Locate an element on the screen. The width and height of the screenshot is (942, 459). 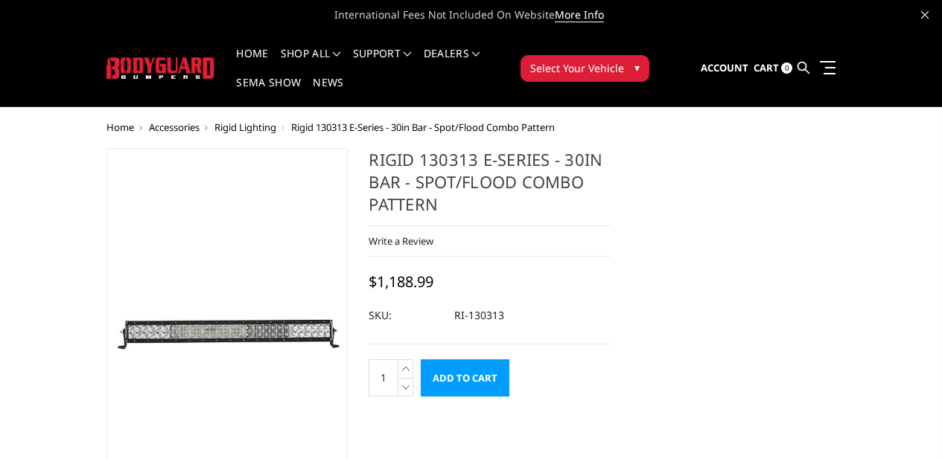
a: Support is located at coordinates (382, 63).